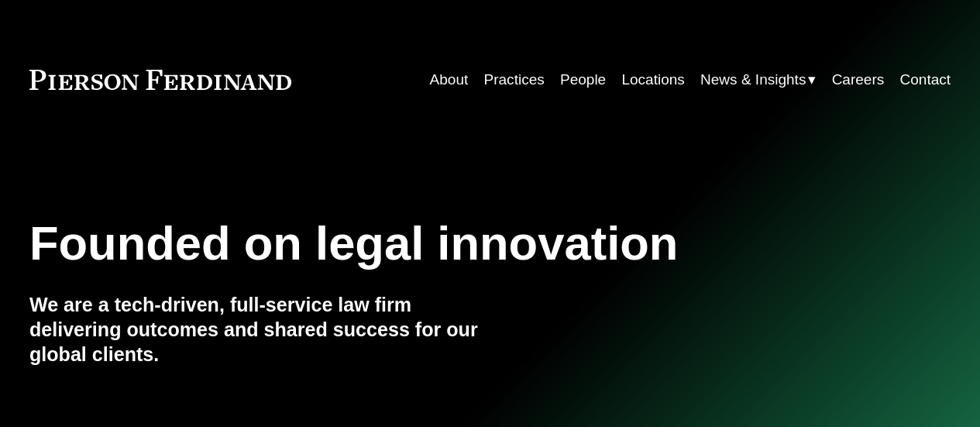 This screenshot has width=980, height=427. Describe the element at coordinates (259, 330) in the screenshot. I see `h4: We are a tech-driven, full-service law firm delivering outcomes and shared success for our global...` at that location.